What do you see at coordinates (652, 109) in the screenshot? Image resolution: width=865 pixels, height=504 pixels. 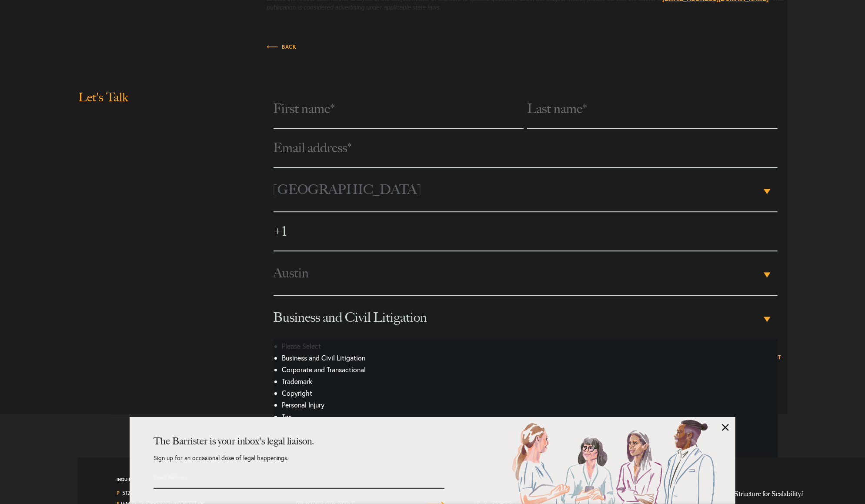 I see `input: Last name*` at bounding box center [652, 109].